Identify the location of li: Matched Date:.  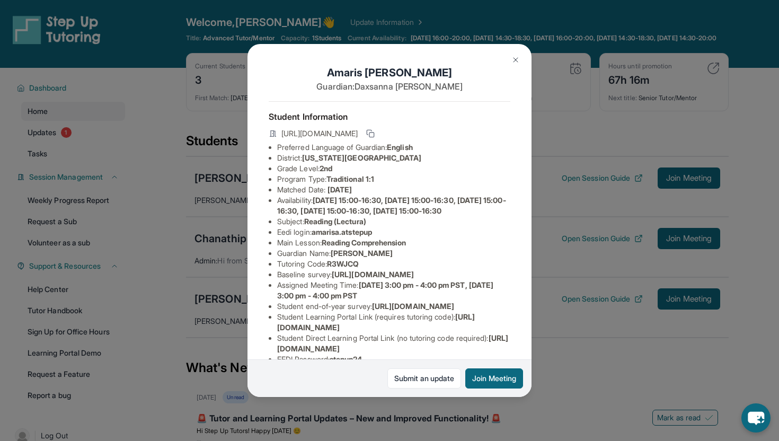
(394, 190).